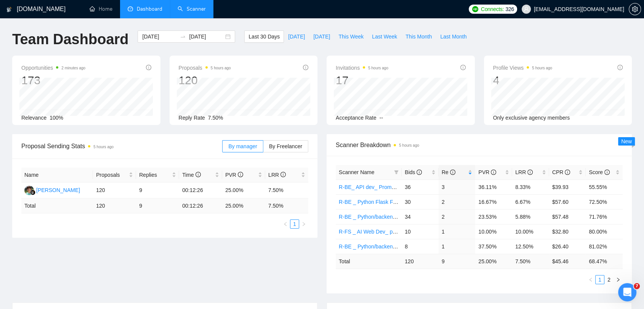  I want to click on span: swap-right, so click(183, 37).